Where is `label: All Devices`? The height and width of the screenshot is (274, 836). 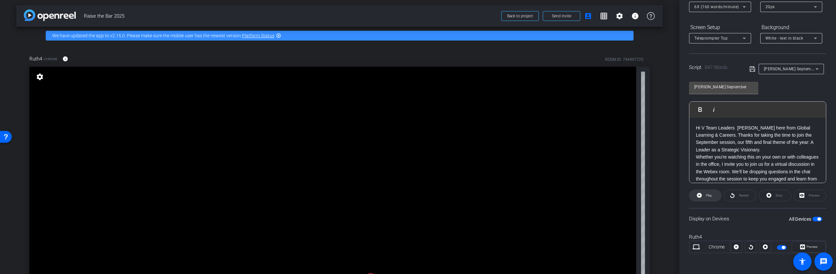
label: All Devices is located at coordinates (801, 219).